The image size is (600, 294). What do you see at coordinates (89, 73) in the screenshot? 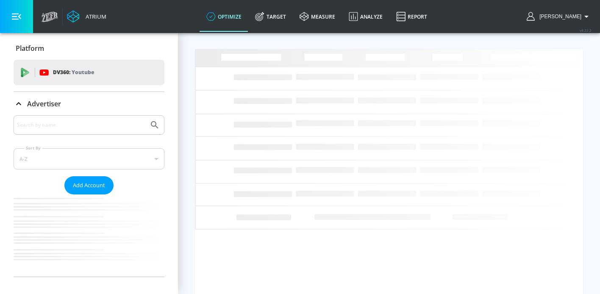
I see `div: DV360: Youtube` at bounding box center [89, 73].